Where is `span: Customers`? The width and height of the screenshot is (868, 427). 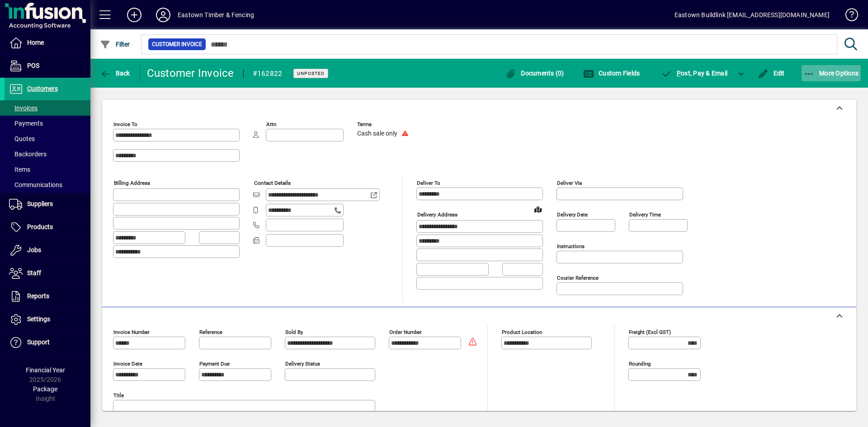
span: Customers is located at coordinates (42, 89).